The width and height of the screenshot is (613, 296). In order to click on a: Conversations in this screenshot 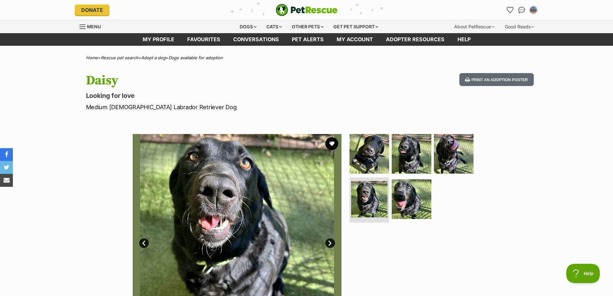, I will do `click(522, 10)`.